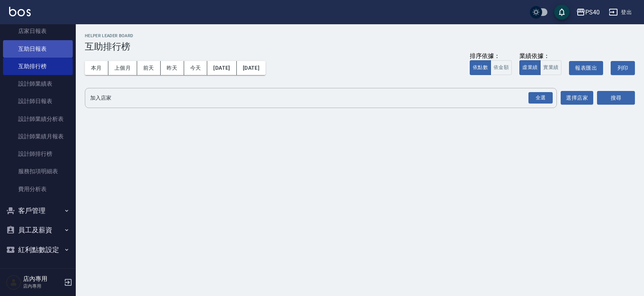 The height and width of the screenshot is (296, 644). Describe the element at coordinates (501, 67) in the screenshot. I see `button: 依金額` at that location.